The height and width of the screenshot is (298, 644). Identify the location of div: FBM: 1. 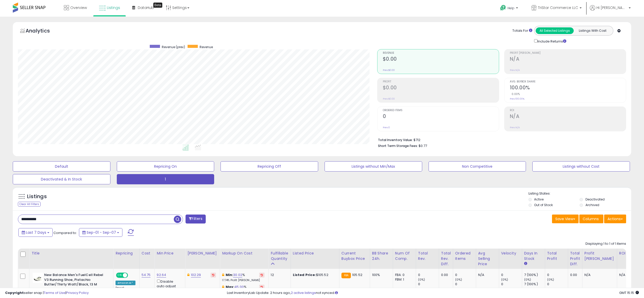
(403, 280).